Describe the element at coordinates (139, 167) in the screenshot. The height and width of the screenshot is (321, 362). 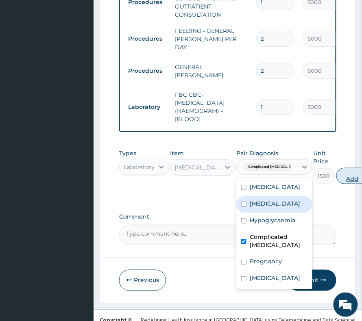
I see `div: Laboratory` at that location.